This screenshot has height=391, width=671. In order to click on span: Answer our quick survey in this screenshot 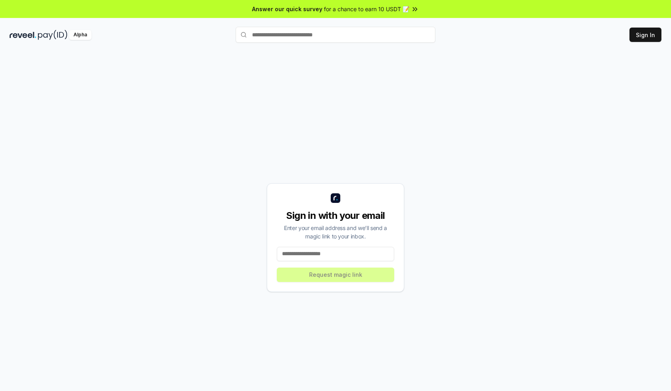, I will do `click(287, 9)`.